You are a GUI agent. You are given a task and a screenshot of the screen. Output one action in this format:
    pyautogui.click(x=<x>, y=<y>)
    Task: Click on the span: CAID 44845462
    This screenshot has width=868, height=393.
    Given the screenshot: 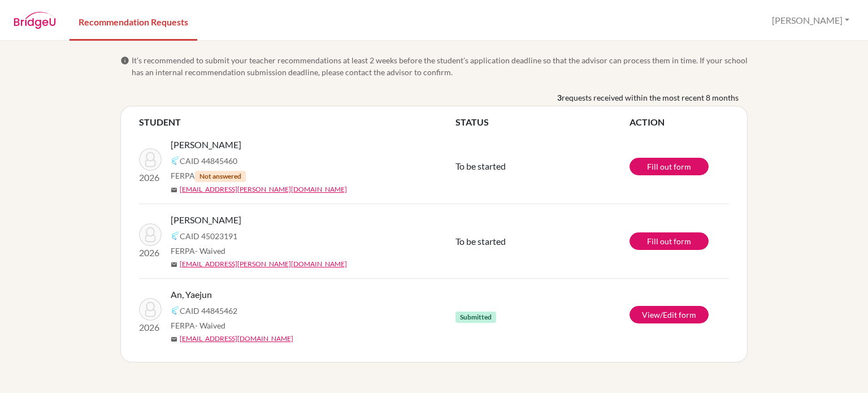 What is the action you would take?
    pyautogui.click(x=208, y=310)
    